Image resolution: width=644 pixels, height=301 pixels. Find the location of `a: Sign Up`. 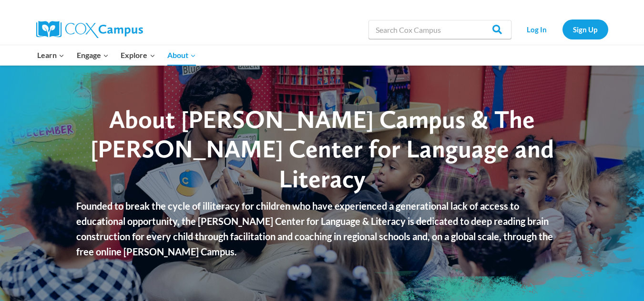

a: Sign Up is located at coordinates (585, 29).